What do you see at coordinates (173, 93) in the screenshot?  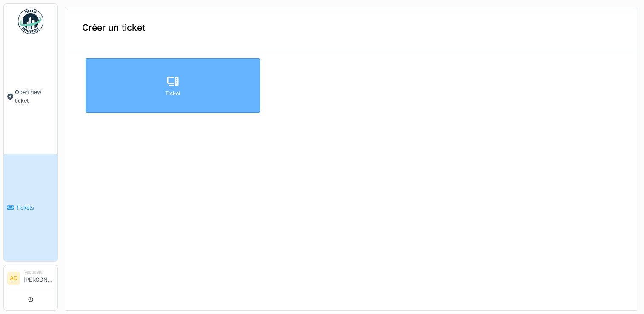 I see `div: Ticket` at bounding box center [173, 93].